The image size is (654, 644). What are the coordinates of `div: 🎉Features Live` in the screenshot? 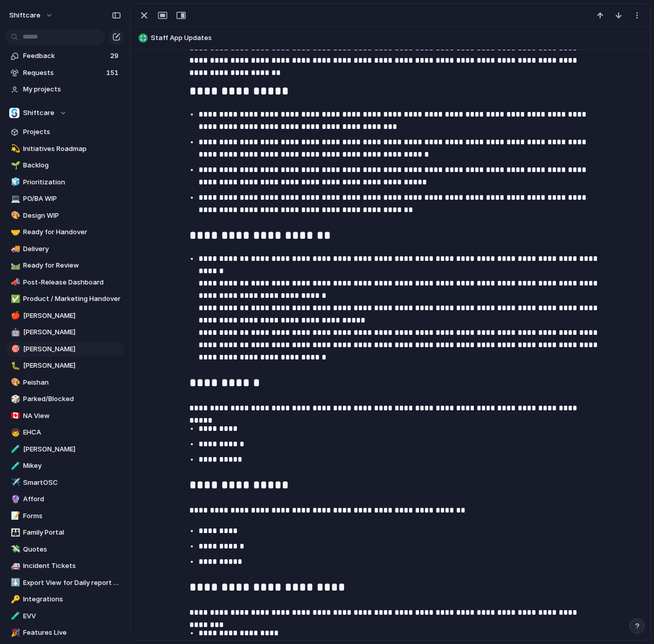 It's located at (65, 632).